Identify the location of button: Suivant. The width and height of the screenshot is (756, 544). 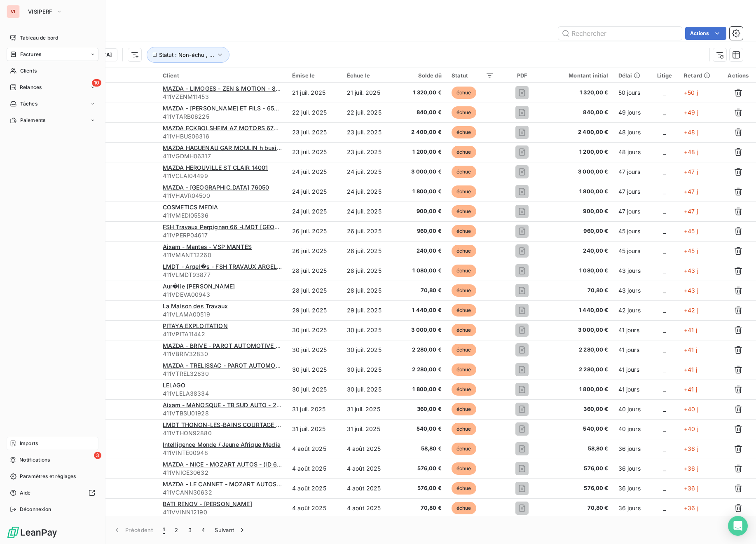
(230, 531).